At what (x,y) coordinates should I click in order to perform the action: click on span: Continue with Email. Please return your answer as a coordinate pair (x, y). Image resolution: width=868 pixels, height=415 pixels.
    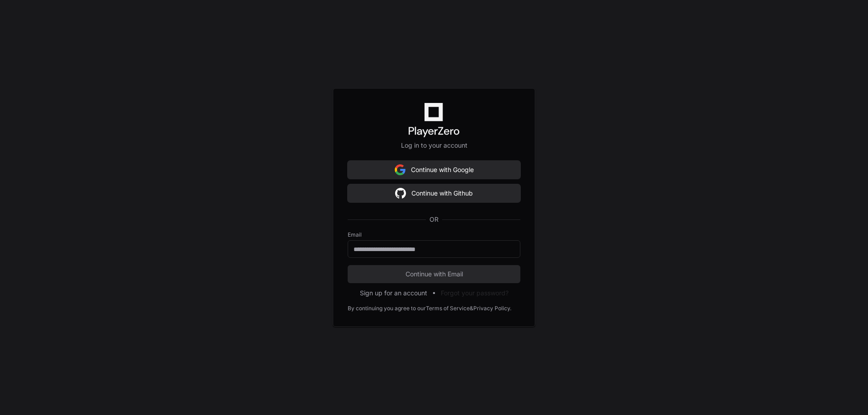
    Looking at the image, I should click on (434, 274).